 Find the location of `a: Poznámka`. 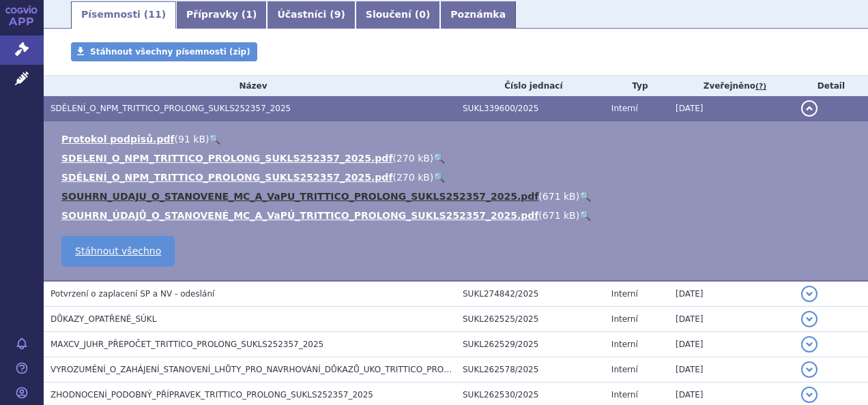

a: Poznámka is located at coordinates (478, 15).